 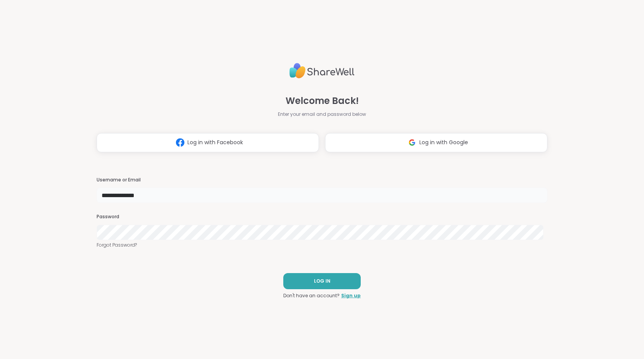 What do you see at coordinates (436, 143) in the screenshot?
I see `button: Log in with Google` at bounding box center [436, 143].